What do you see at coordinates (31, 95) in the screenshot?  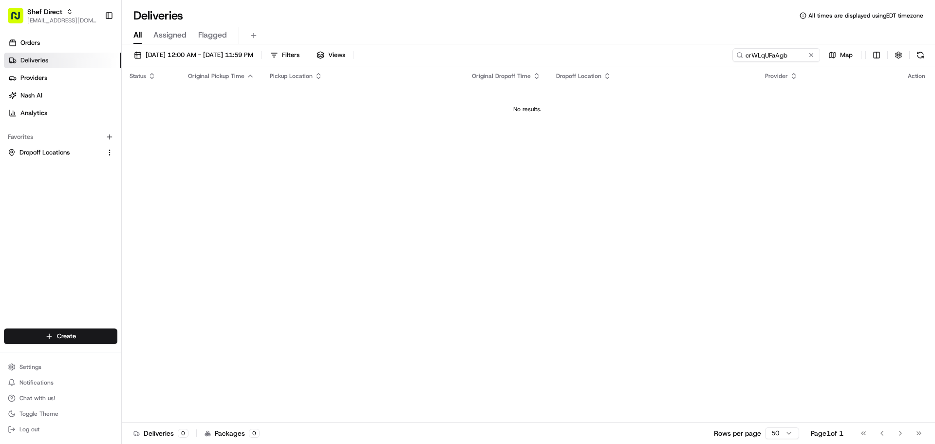 I see `span: Nash AI` at bounding box center [31, 95].